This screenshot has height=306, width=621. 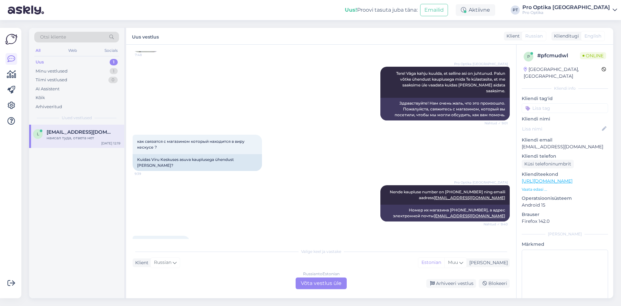 What do you see at coordinates (83, 138) in the screenshot?
I see `div: наисал туда, ответа нет` at bounding box center [83, 138].